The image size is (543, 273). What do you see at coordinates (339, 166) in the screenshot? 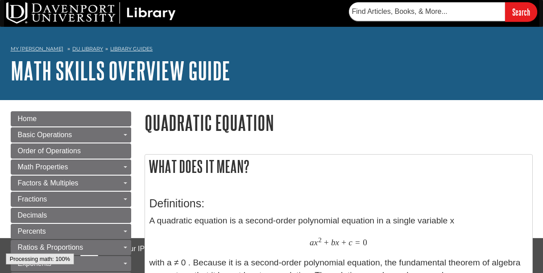
I see `h2: What does it mean?` at bounding box center [339, 166].